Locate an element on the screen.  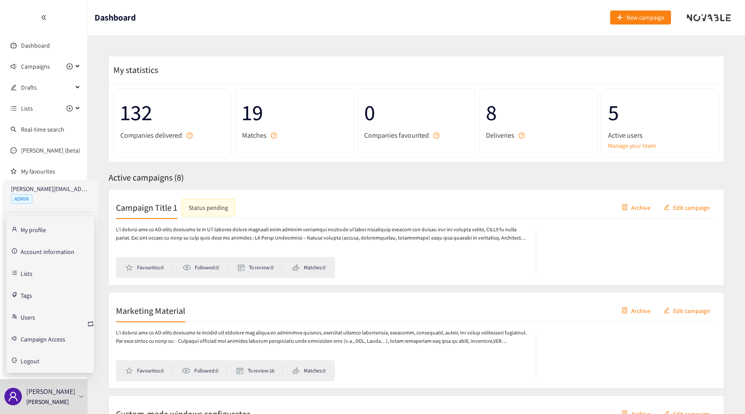
span: Matches is located at coordinates (254, 135).